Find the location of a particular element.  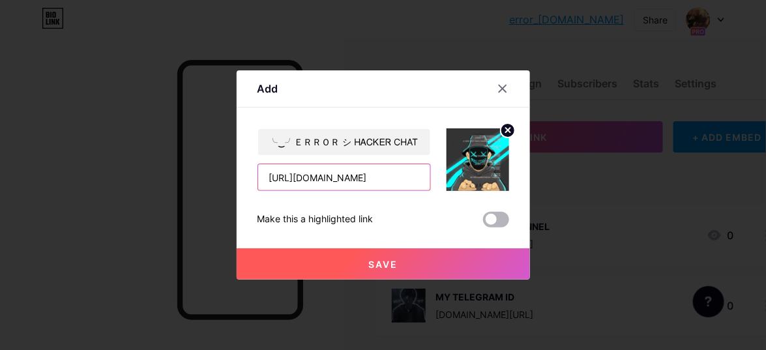

div: Make this a highlighted link is located at coordinates (316, 220).